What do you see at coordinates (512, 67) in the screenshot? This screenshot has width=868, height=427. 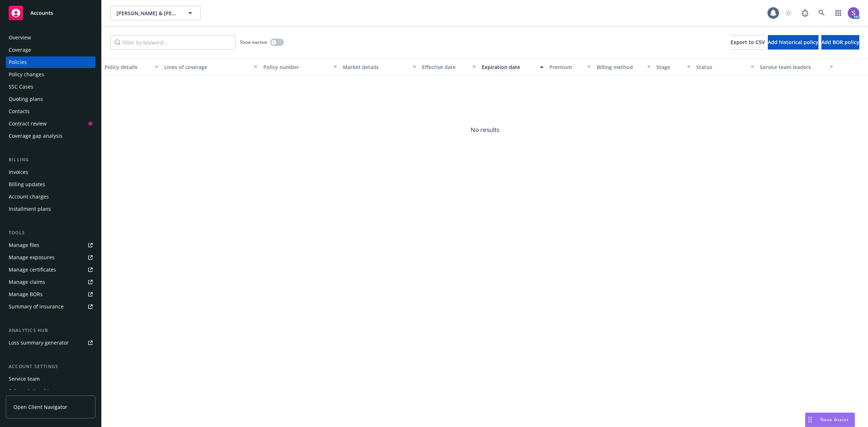 I see `button: Expiration date` at bounding box center [512, 67].